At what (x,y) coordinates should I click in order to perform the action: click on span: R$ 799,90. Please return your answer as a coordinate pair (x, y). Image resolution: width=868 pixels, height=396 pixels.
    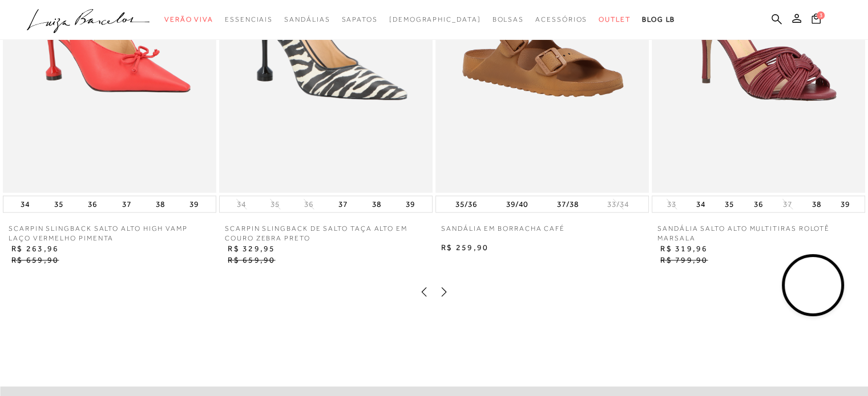
    Looking at the image, I should click on (684, 260).